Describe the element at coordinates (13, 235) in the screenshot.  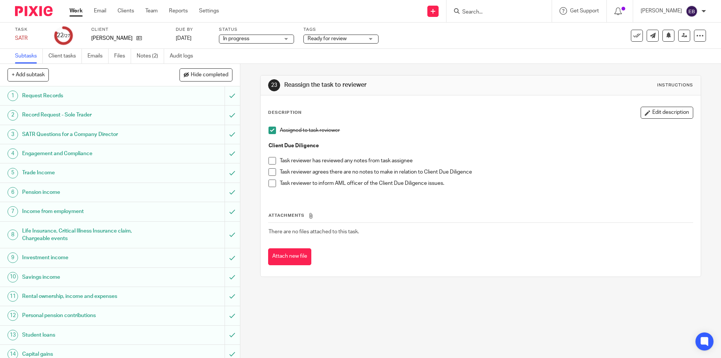
I see `div: 8` at that location.